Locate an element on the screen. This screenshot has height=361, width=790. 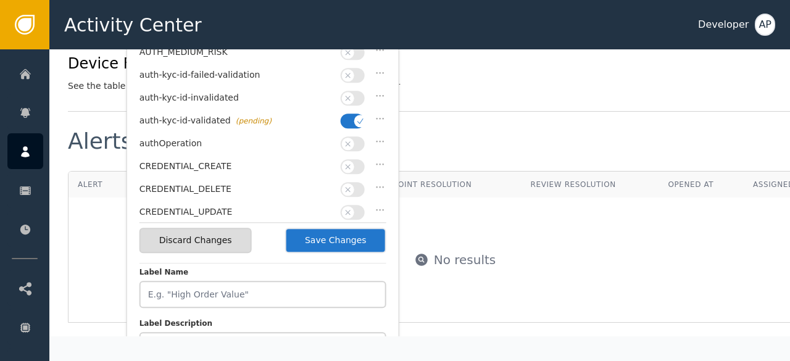
th: Checkpoint Resolution is located at coordinates (439, 185).